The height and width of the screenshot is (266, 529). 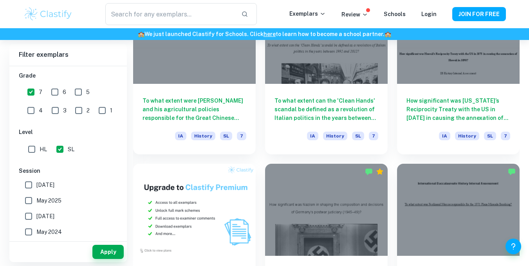 I want to click on span: HL, so click(x=43, y=149).